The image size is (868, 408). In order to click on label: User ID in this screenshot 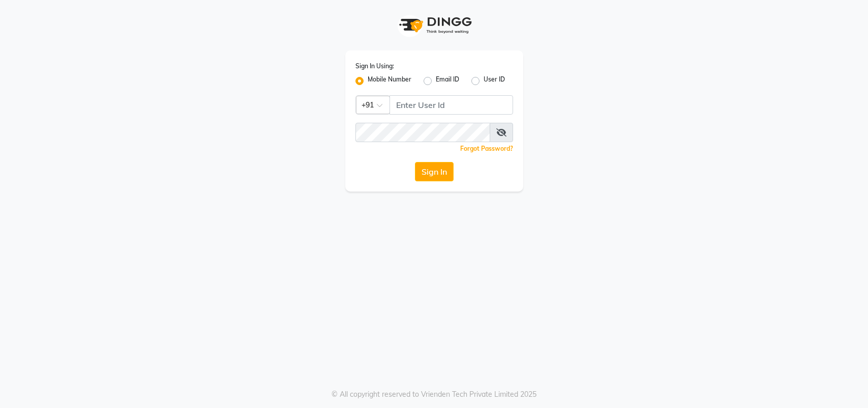, I will do `click(494, 81)`.